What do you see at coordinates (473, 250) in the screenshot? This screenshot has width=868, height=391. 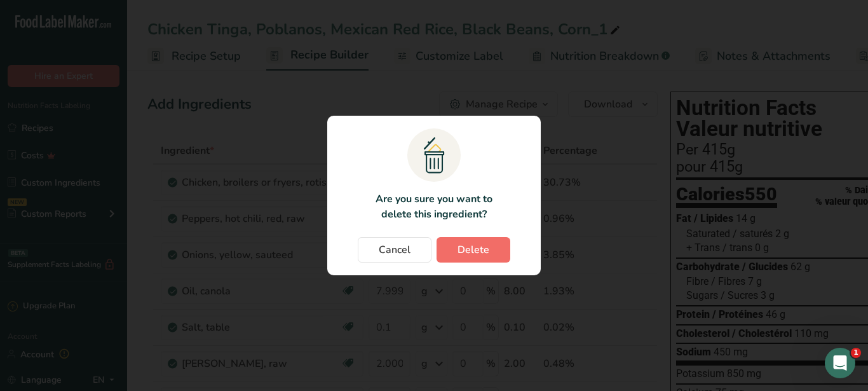 I see `span: Delete` at bounding box center [473, 250].